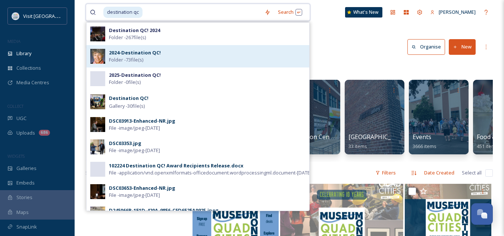  Describe the element at coordinates (164, 210) in the screenshot. I see `div: D245066B-1E1D-420A-98E6-C5D6E2EA092F.jpeg` at that location.